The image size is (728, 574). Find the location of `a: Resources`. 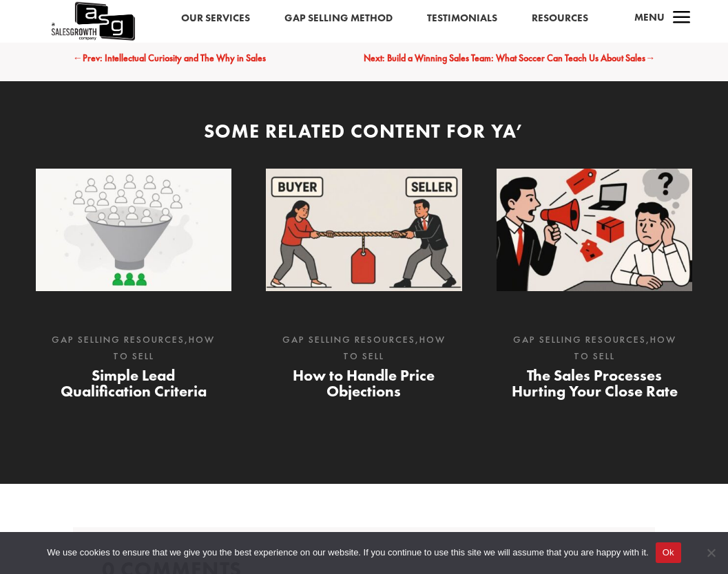

a: Resources is located at coordinates (560, 18).